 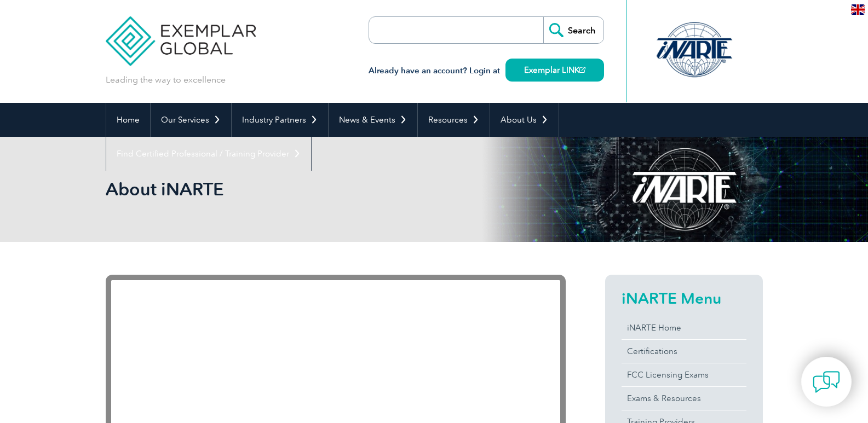 I want to click on p: Leading the way to excellence, so click(x=166, y=80).